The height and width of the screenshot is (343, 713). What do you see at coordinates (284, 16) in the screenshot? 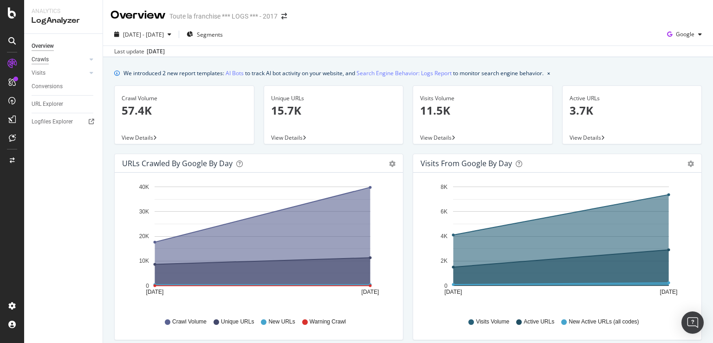
I see `div: arrow-right-arrow-left` at bounding box center [284, 16].